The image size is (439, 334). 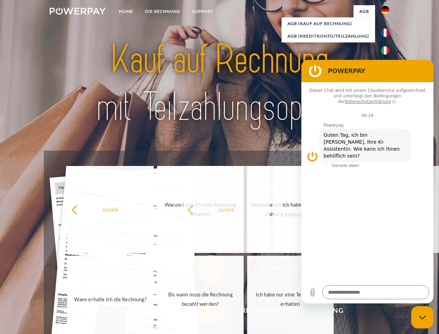 What do you see at coordinates (364, 11) in the screenshot?
I see `a: agb` at bounding box center [364, 11].